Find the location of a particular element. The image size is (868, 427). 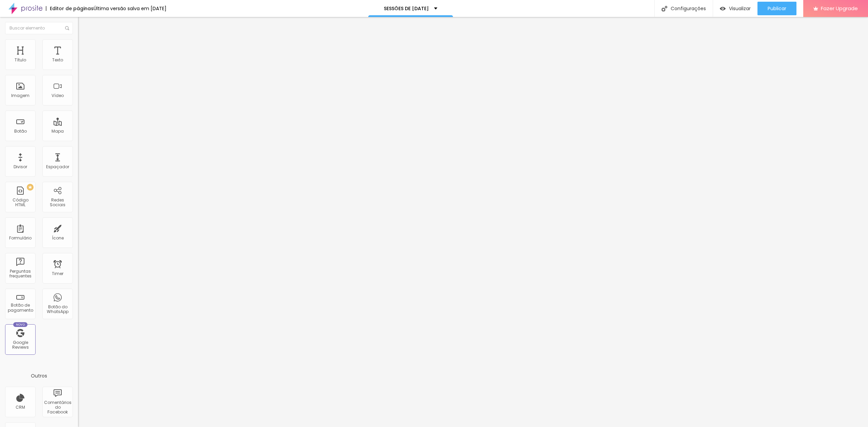

img: view-1.svg is located at coordinates (723, 9).